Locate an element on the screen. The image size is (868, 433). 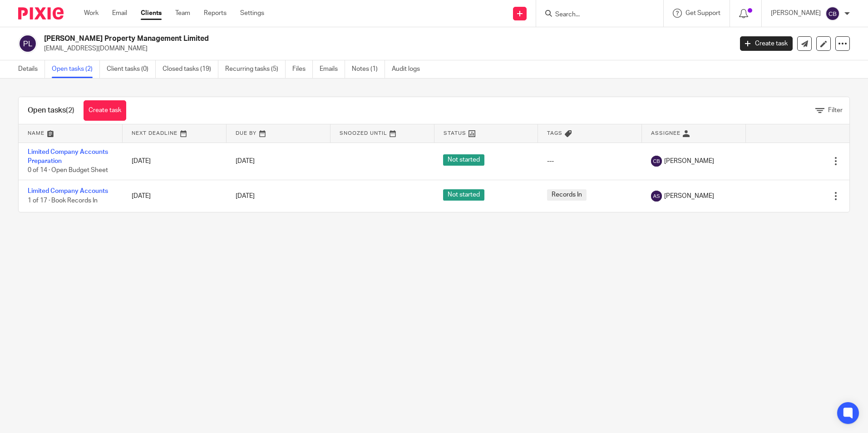
a: Settings is located at coordinates (252, 13).